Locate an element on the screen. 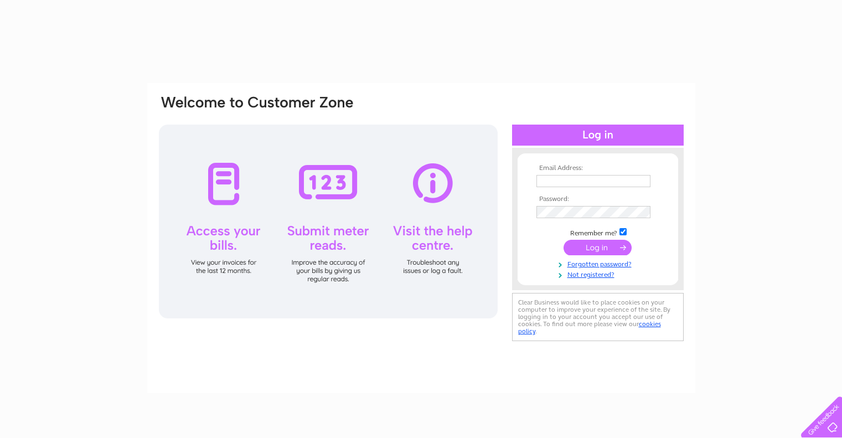 The width and height of the screenshot is (842, 438). a: cookies policy is located at coordinates (589, 327).